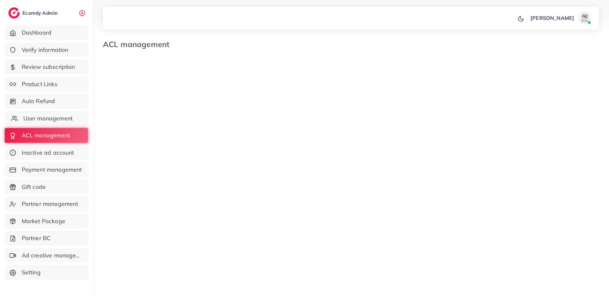 This screenshot has width=609, height=299. I want to click on a: logoEcomdy Admin, so click(34, 13).